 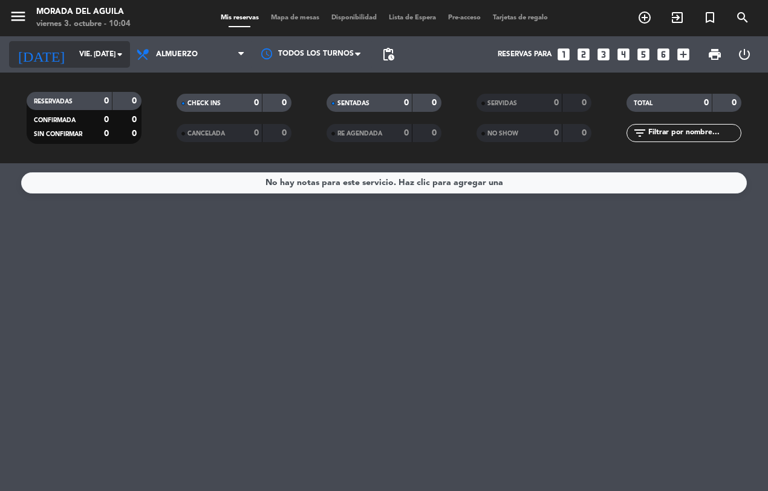 I want to click on button: menu, so click(x=18, y=18).